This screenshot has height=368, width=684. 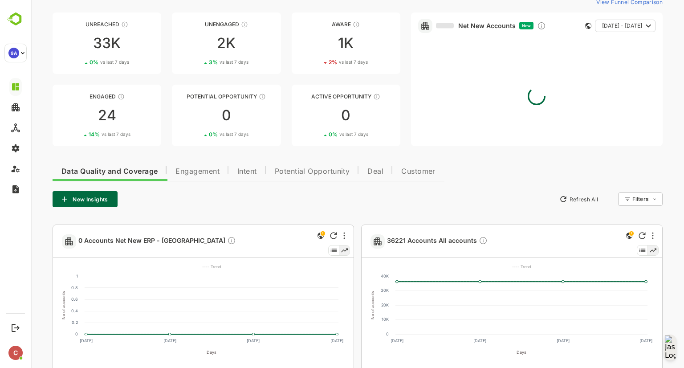 What do you see at coordinates (195, 43) in the screenshot?
I see `a: UnengagedThese accounts have not shown enough engagement and need nurturing2K3%vs last 7 days` at bounding box center [195, 43].